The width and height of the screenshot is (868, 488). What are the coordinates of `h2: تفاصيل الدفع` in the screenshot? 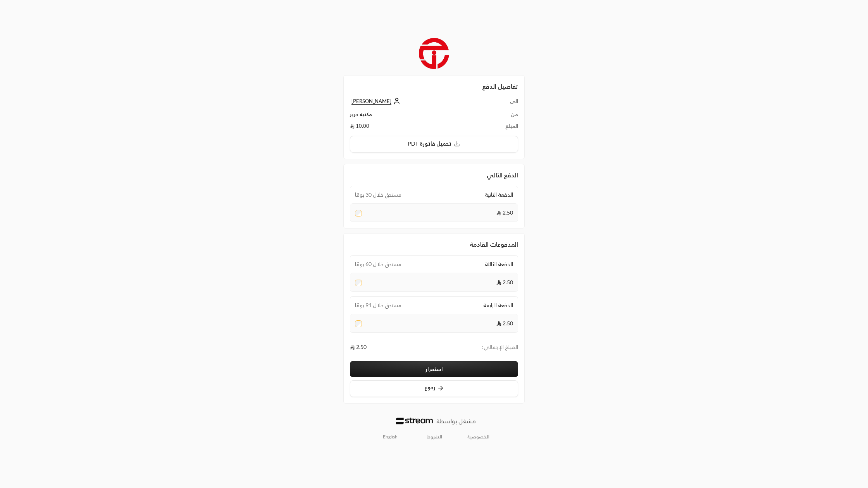 It's located at (434, 86).